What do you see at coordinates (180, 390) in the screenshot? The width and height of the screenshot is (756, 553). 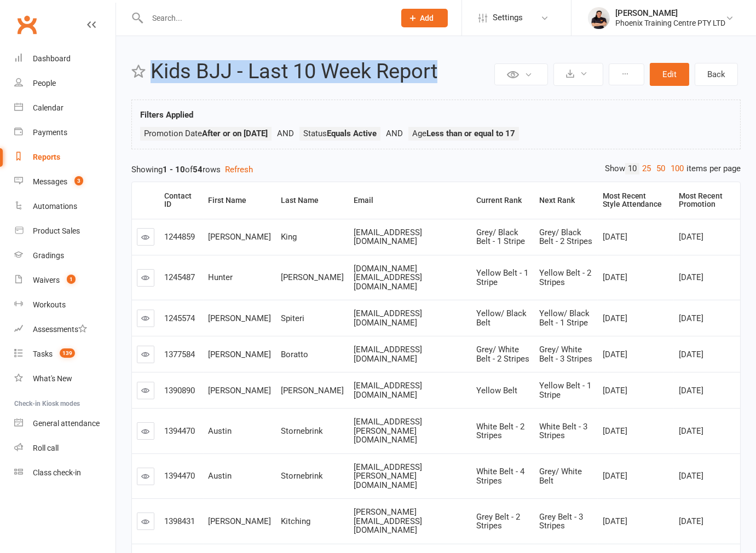 I see `span: 1390890` at bounding box center [180, 390].